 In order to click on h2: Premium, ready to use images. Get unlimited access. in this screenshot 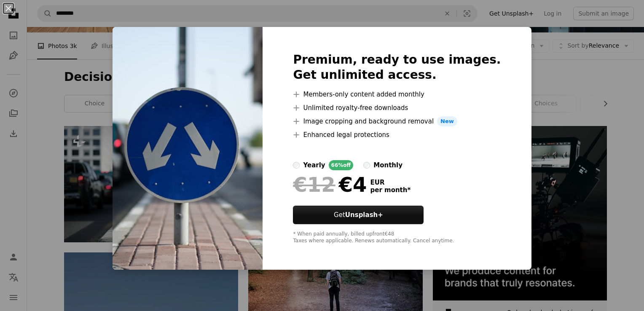, I will do `click(397, 67)`.